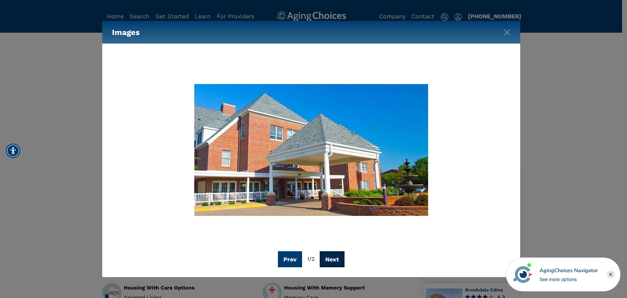 This screenshot has width=627, height=298. Describe the element at coordinates (508, 31) in the screenshot. I see `button: Close` at that location.